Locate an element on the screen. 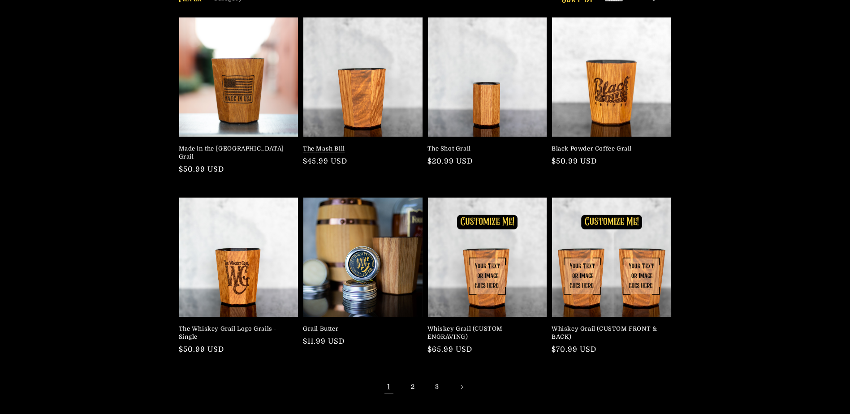  a: Whiskey Grail (CUSTOM FRONT & BACK) is located at coordinates (609, 333).